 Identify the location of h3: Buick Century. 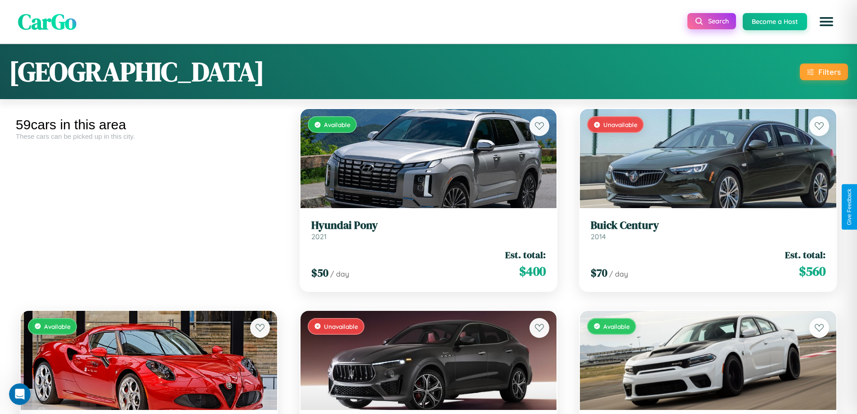
(708, 225).